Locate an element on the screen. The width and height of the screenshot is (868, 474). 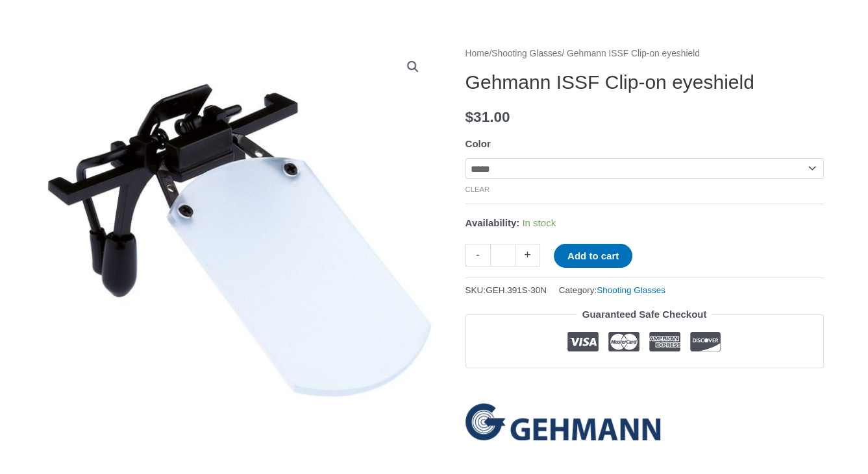
a: Clear options is located at coordinates (478, 190).